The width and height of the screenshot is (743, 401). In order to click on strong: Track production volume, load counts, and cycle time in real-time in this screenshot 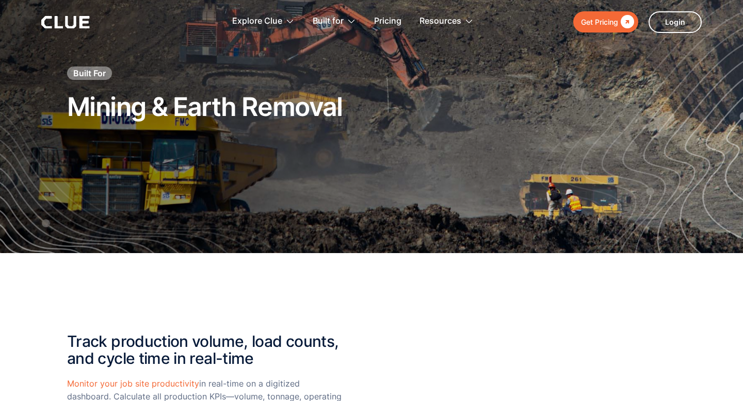, I will do `click(203, 345)`.